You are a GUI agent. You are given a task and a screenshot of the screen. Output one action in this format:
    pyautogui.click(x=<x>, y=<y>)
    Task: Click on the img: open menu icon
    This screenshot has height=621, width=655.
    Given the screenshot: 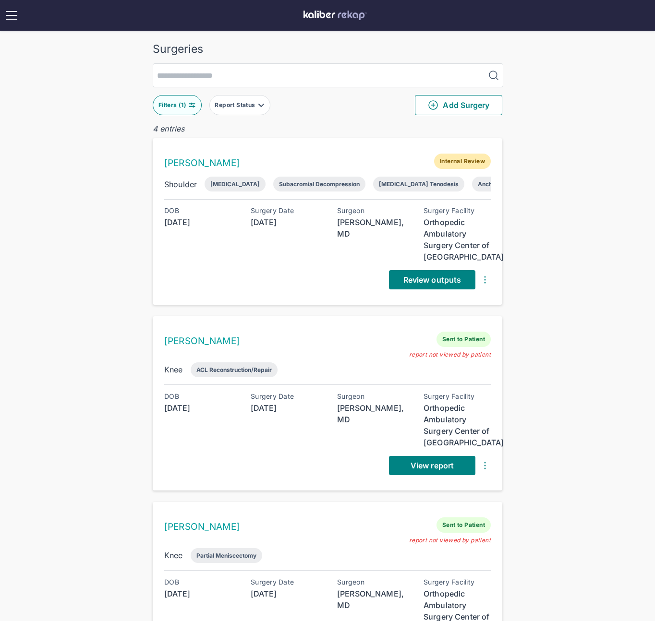 What is the action you would take?
    pyautogui.click(x=12, y=15)
    